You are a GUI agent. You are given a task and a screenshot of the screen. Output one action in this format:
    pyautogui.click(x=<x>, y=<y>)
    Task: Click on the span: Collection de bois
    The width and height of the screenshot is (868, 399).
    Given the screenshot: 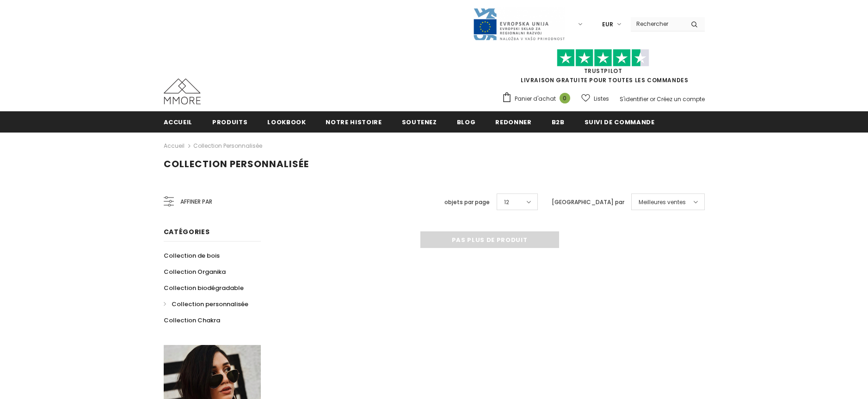 What is the action you would take?
    pyautogui.click(x=192, y=256)
    